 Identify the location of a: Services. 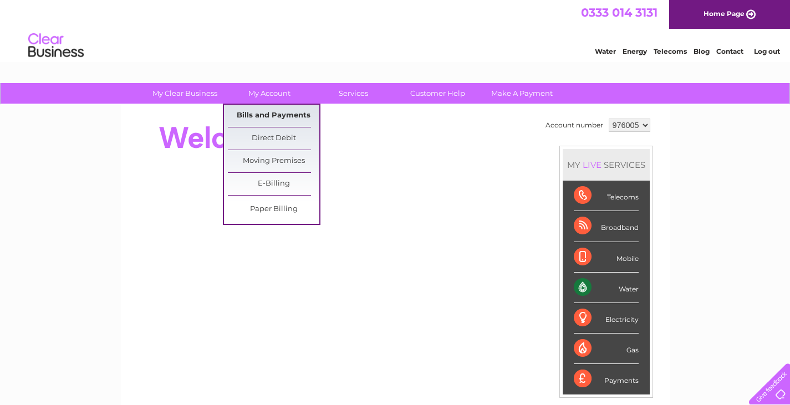
(353, 93).